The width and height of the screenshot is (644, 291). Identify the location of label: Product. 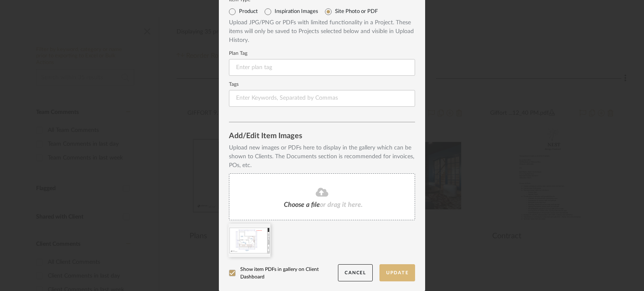
(248, 12).